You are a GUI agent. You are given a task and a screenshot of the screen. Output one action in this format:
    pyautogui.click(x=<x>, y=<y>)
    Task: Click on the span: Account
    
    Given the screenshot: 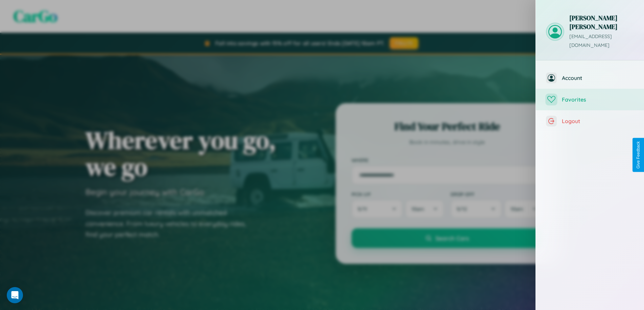 What is the action you would take?
    pyautogui.click(x=598, y=78)
    